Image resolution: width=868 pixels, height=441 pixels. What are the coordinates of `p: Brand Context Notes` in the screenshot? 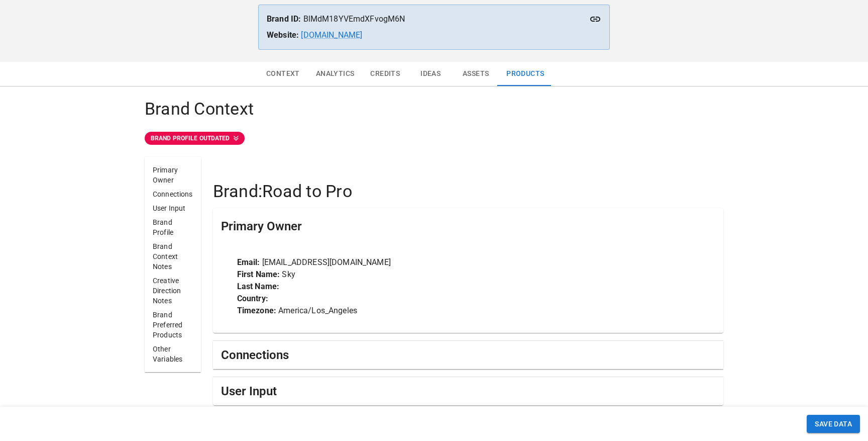 It's located at (173, 256).